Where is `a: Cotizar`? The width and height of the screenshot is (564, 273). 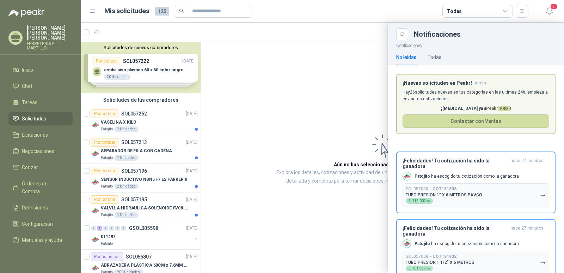 a: Cotizar is located at coordinates (41, 167).